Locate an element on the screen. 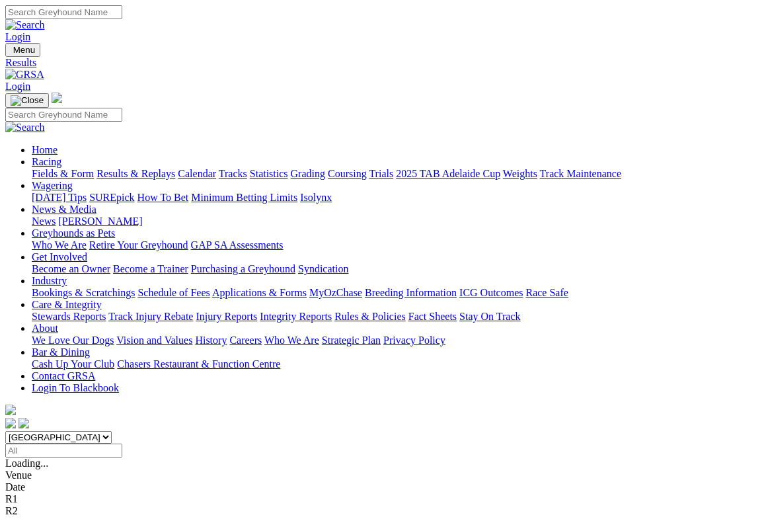 The height and width of the screenshot is (519, 764). div: Get Involved is located at coordinates (395, 269).